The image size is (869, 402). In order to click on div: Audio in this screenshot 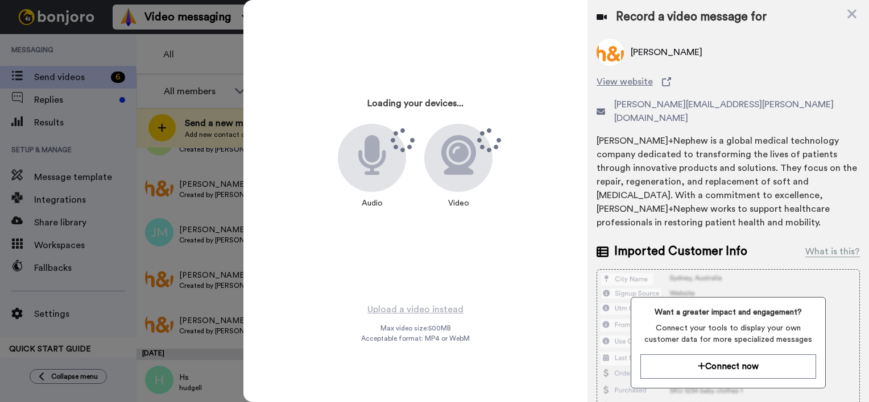, I will do `click(372, 204)`.